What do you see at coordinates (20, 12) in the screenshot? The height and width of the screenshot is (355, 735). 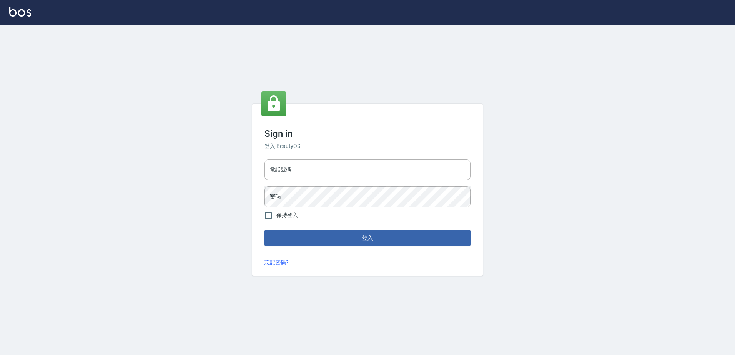 I see `img: Logo` at bounding box center [20, 12].